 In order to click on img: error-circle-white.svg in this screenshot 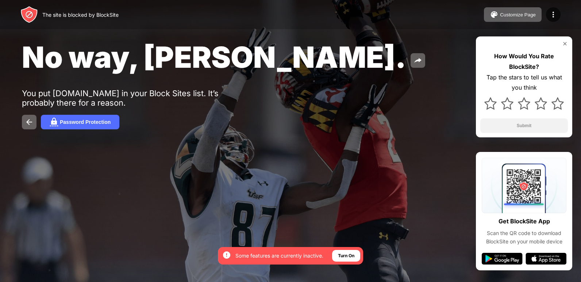, I will do `click(227, 255)`.